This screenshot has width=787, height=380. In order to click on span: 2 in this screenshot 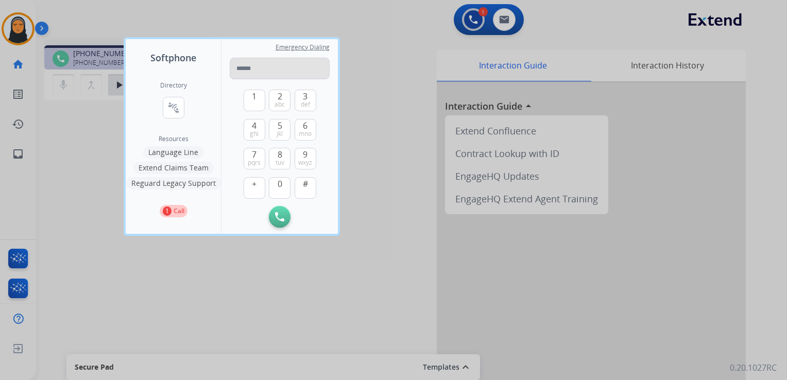, I will do `click(280, 96)`.